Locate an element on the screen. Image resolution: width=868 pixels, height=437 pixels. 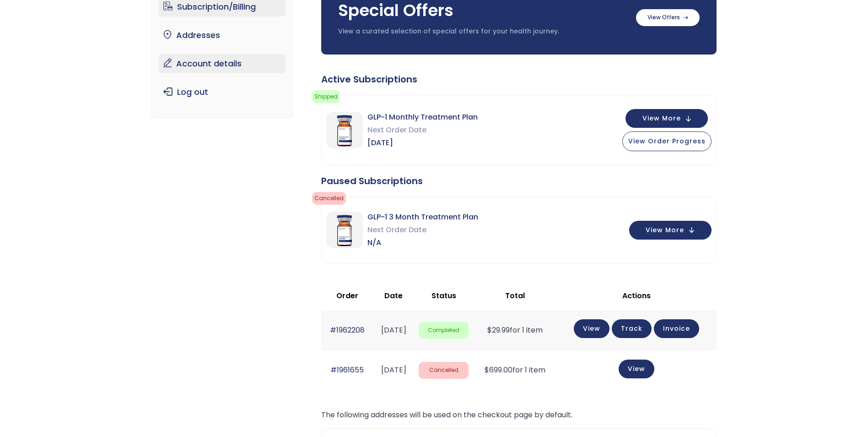
span: GLP-1 Monthly Treatment Plan is located at coordinates (422, 117).